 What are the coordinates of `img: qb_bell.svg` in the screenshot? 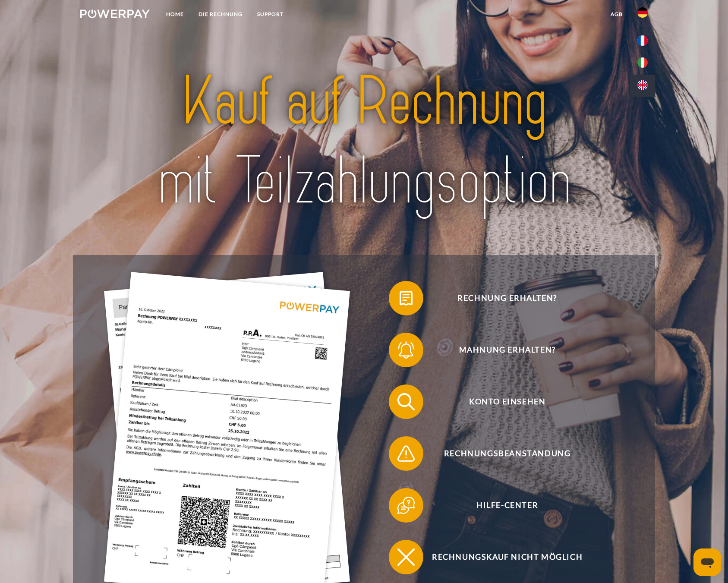 It's located at (406, 350).